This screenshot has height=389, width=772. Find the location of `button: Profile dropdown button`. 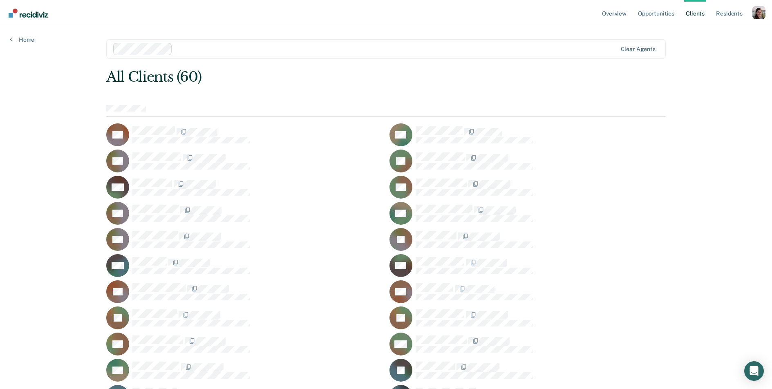

button: Profile dropdown button is located at coordinates (759, 13).